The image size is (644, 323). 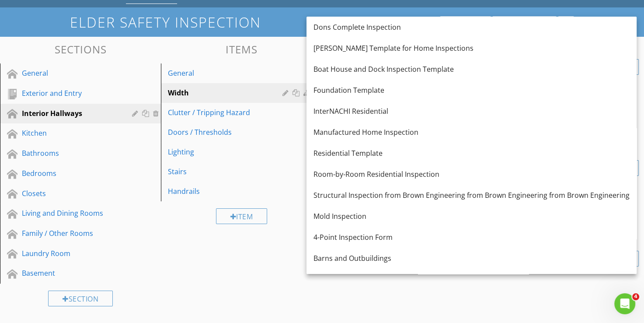 What do you see at coordinates (321, 22) in the screenshot?
I see `h1: Elder Safety Inspection` at bounding box center [321, 22].